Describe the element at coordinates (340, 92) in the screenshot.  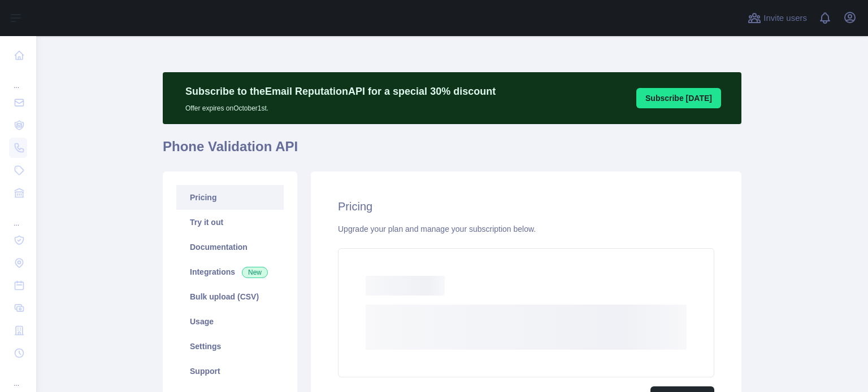
I see `p: Subscribe to the Email Reputation API for a special 30 % discount` at that location.